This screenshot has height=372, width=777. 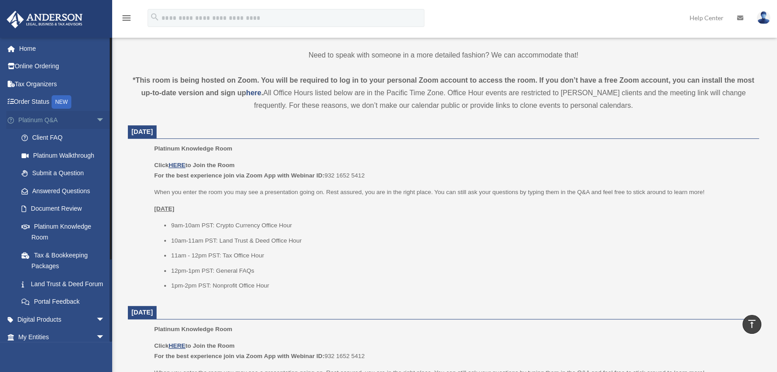 I want to click on a: Digital Productsarrow_drop_down, so click(x=62, y=319).